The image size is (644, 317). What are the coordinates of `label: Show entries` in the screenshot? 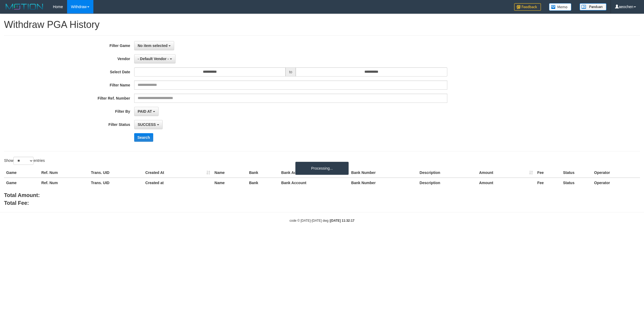 It's located at (24, 161).